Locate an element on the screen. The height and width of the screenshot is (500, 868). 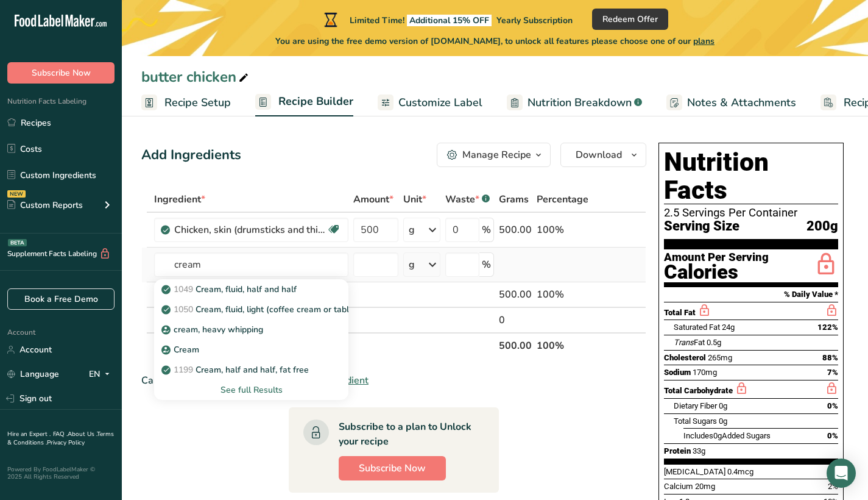
a: cream, heavy whipping is located at coordinates (251, 329).